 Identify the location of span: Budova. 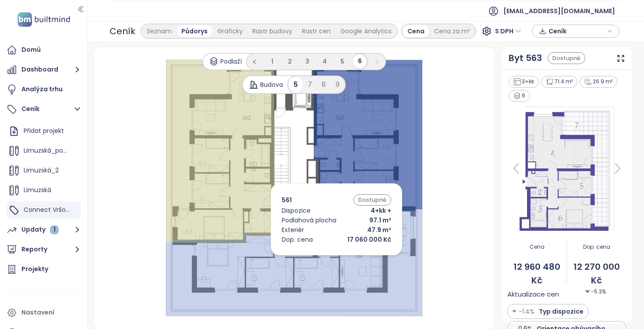
(272, 84).